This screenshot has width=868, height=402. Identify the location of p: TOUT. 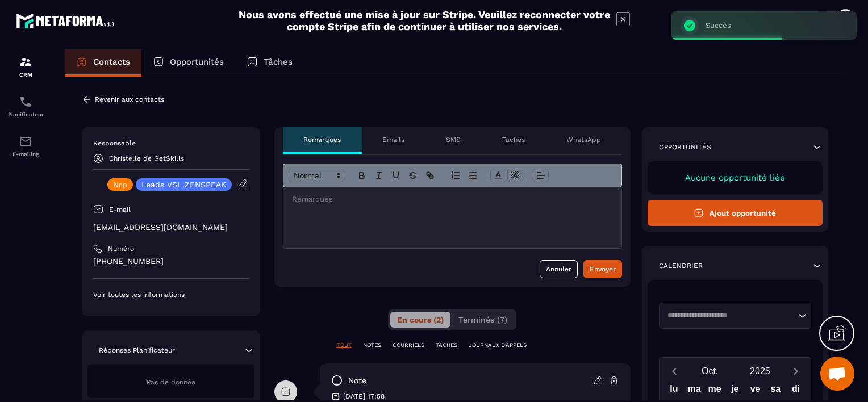
(344, 345).